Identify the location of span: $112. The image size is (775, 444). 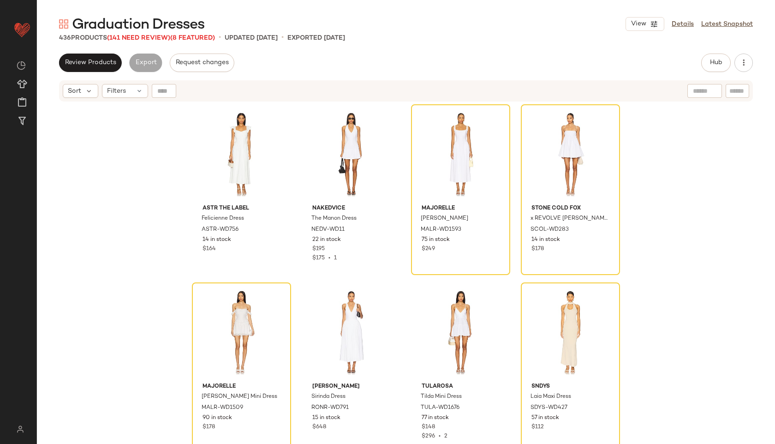
(537, 427).